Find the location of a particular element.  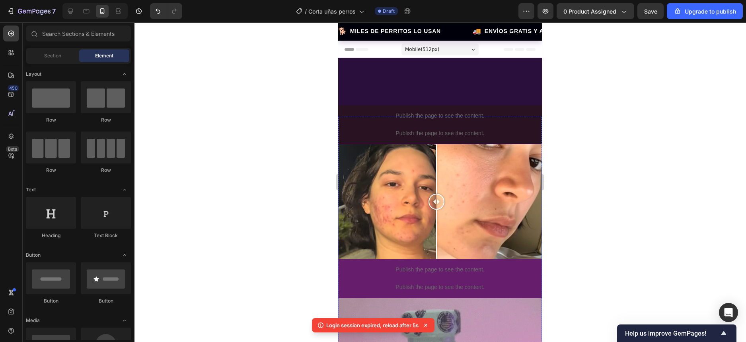

button: 7 is located at coordinates (31, 11).